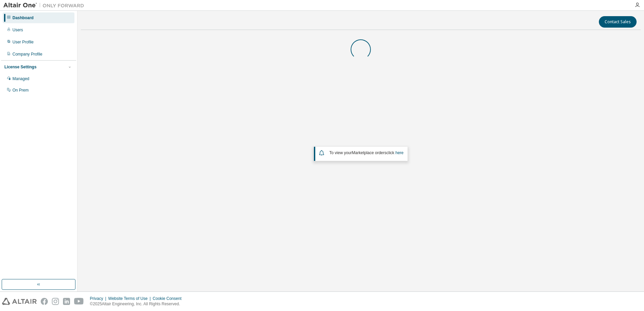 This screenshot has height=311, width=644. What do you see at coordinates (169, 298) in the screenshot?
I see `div: Cookie Consent` at bounding box center [169, 298].